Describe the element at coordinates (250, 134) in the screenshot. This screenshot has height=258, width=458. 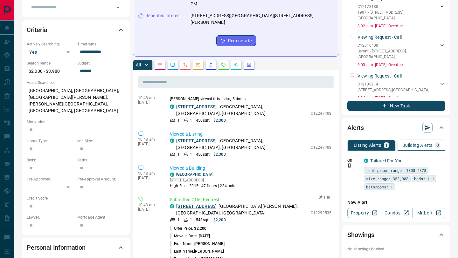
I see `p: Viewed a Listing` at that location.